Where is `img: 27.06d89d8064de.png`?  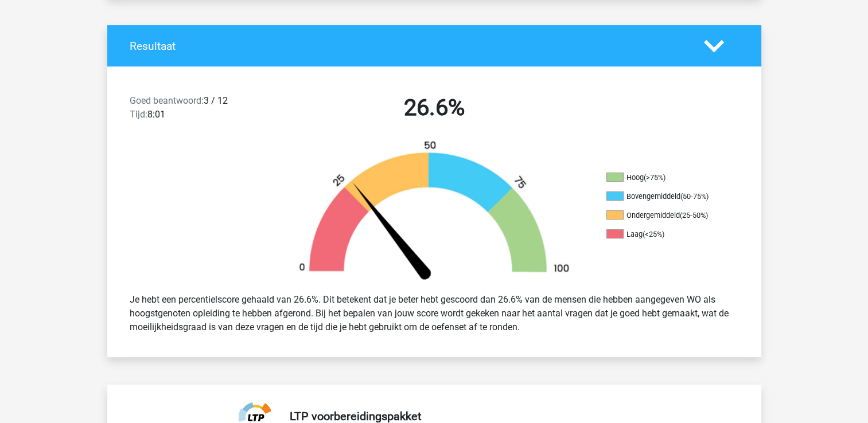 img: 27.06d89d8064de.png is located at coordinates (434, 212).